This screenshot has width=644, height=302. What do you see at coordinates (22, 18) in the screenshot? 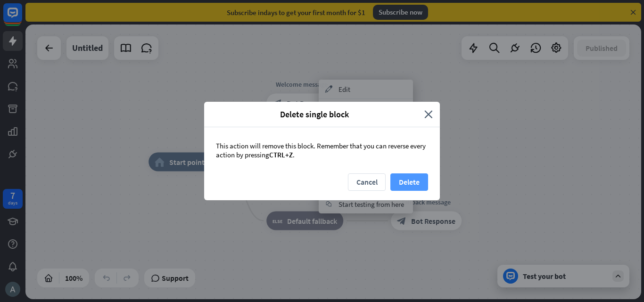
I see `button: Open LiveChat chat widget` at bounding box center [22, 18].